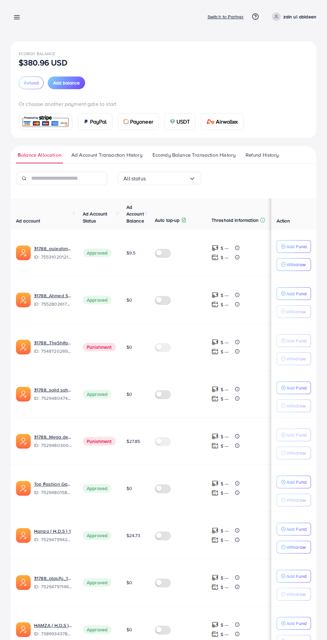 The image size is (327, 640). Describe the element at coordinates (135, 178) in the screenshot. I see `span: All status` at that location.